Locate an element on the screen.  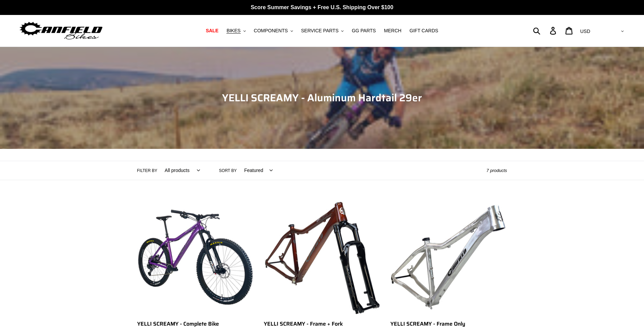
span: GG PARTS is located at coordinates (364, 30).